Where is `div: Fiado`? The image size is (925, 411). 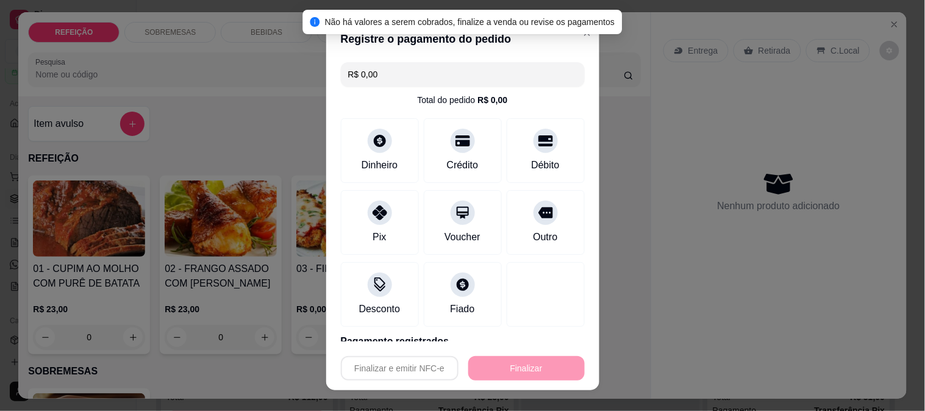
div: Fiado is located at coordinates (462, 309).